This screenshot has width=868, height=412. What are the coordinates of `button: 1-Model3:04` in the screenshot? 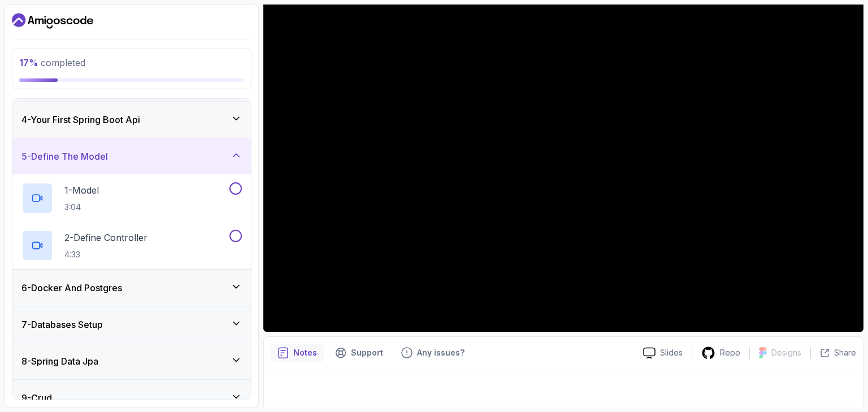 It's located at (131, 198).